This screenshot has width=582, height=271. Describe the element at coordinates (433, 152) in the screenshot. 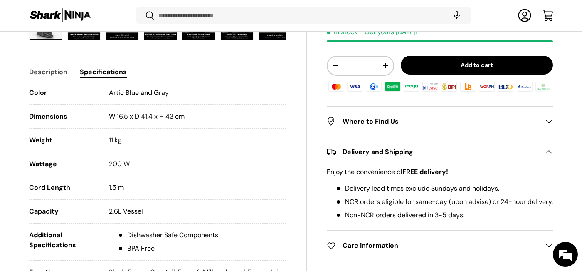

I see `h2: Delivery and Shipping` at that location.